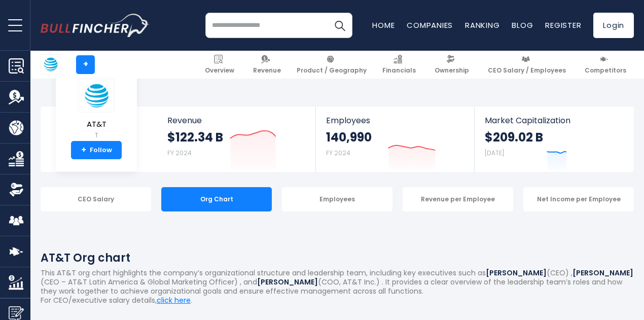  What do you see at coordinates (96, 199) in the screenshot?
I see `div: CEO Salary` at bounding box center [96, 199].